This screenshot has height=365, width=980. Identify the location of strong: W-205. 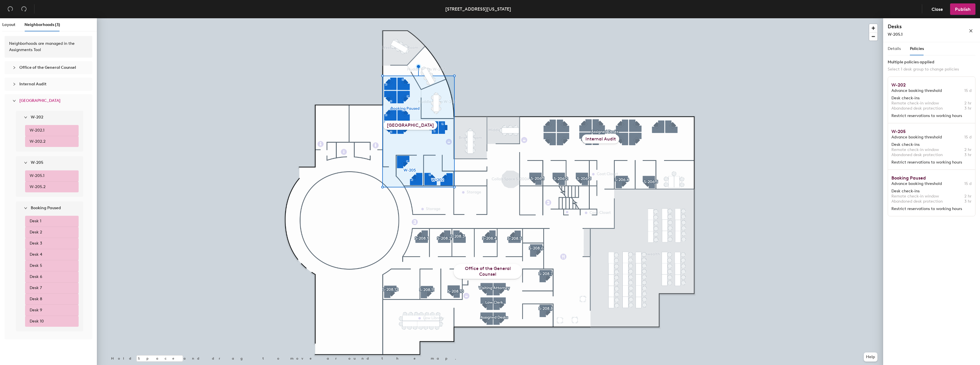
(37, 162).